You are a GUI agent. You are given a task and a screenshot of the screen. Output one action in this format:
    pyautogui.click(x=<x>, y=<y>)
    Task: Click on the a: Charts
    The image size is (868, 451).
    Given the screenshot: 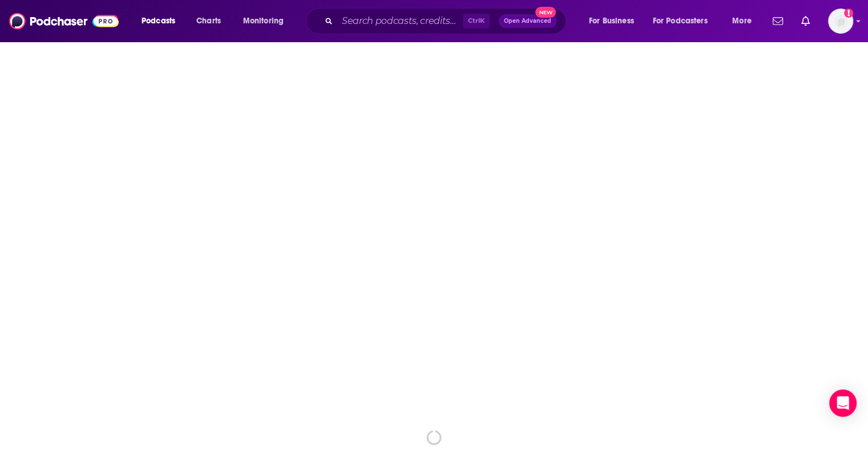 What is the action you would take?
    pyautogui.click(x=208, y=21)
    